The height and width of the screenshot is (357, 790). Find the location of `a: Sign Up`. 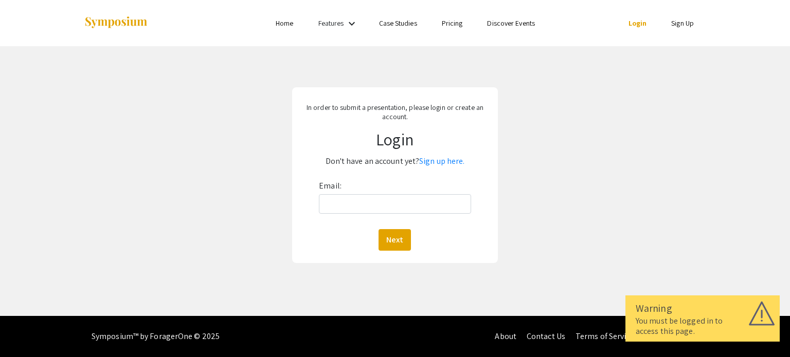

a: Sign Up is located at coordinates (683, 23).